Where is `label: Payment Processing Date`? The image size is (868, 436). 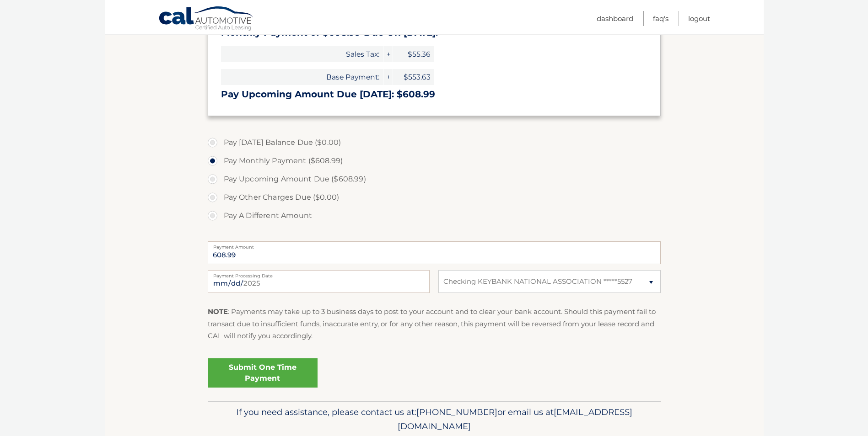
label: Payment Processing Date is located at coordinates (318, 274).